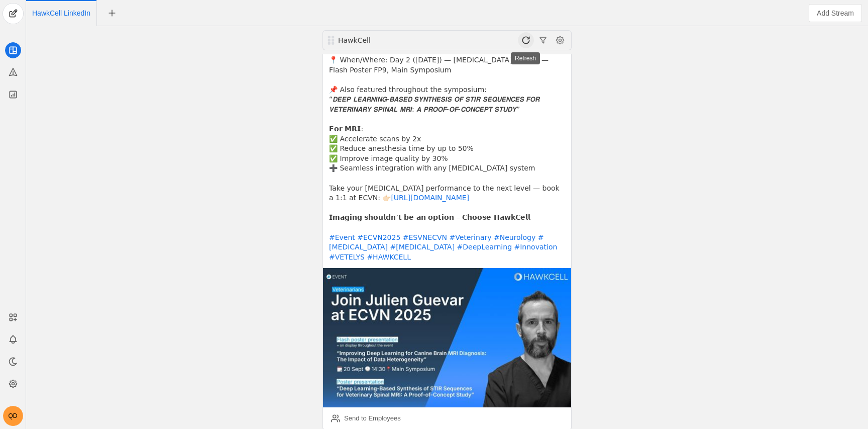  What do you see at coordinates (836, 13) in the screenshot?
I see `span: Add Stream` at bounding box center [836, 13].